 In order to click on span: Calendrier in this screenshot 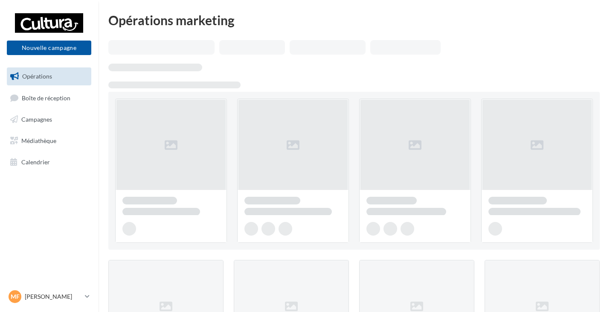, I will do `click(35, 161)`.